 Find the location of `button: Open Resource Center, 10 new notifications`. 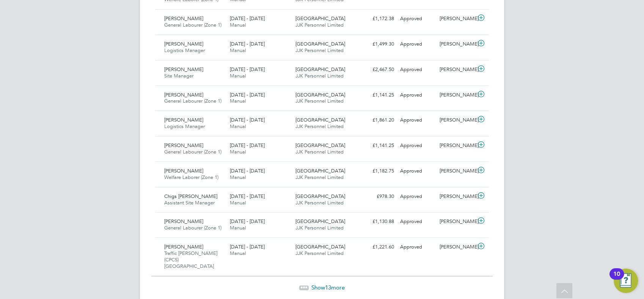

button: Open Resource Center, 10 new notifications is located at coordinates (626, 281).